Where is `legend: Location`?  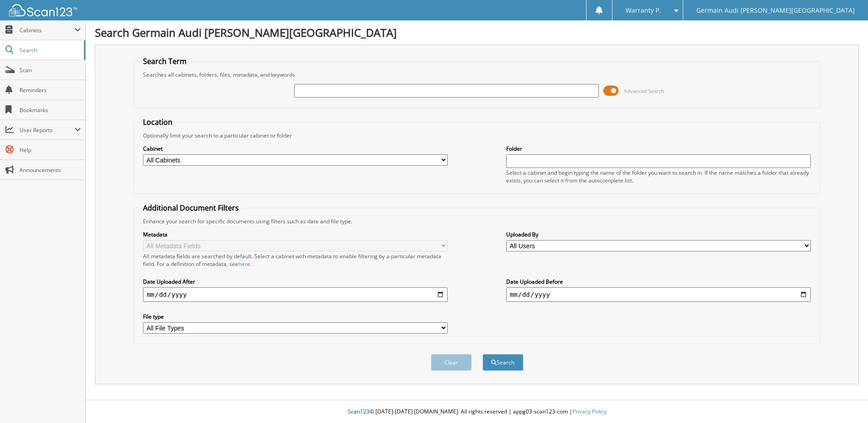 legend: Location is located at coordinates (157, 122).